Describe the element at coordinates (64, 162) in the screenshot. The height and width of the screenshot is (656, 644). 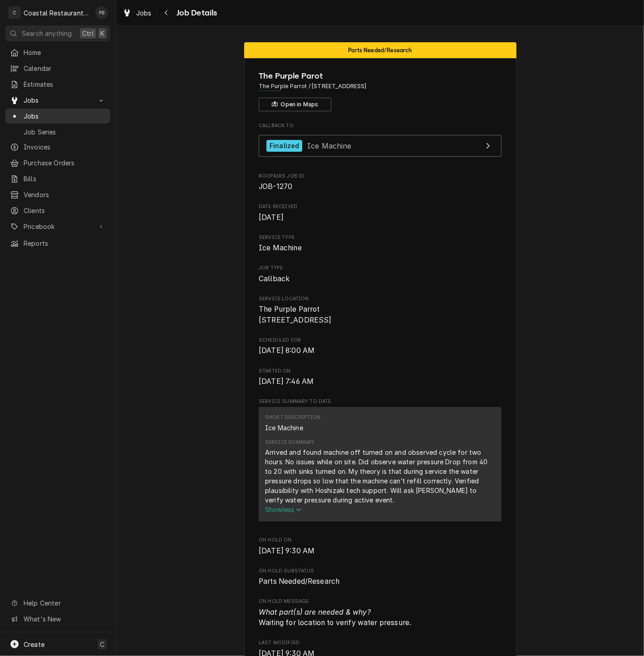
I see `span: Purchase Orders` at that location.